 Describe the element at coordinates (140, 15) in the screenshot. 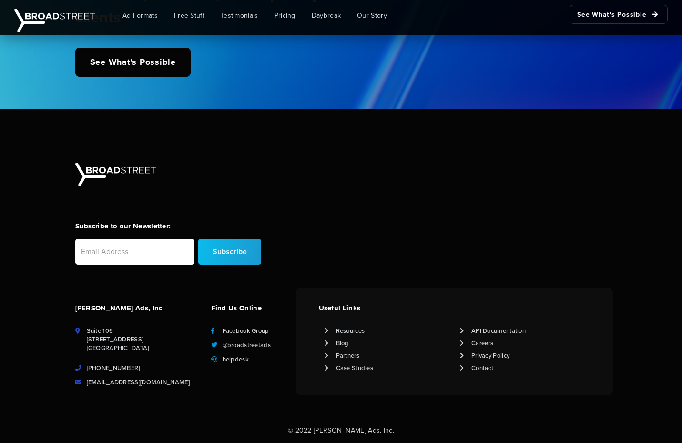

I see `span: Ad Formats` at that location.